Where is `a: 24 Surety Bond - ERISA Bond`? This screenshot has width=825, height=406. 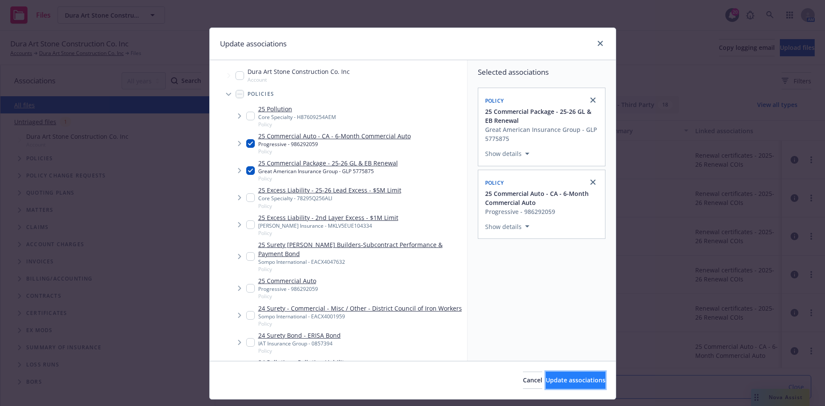
a: 24 Surety Bond - ERISA Bond is located at coordinates (300, 335).